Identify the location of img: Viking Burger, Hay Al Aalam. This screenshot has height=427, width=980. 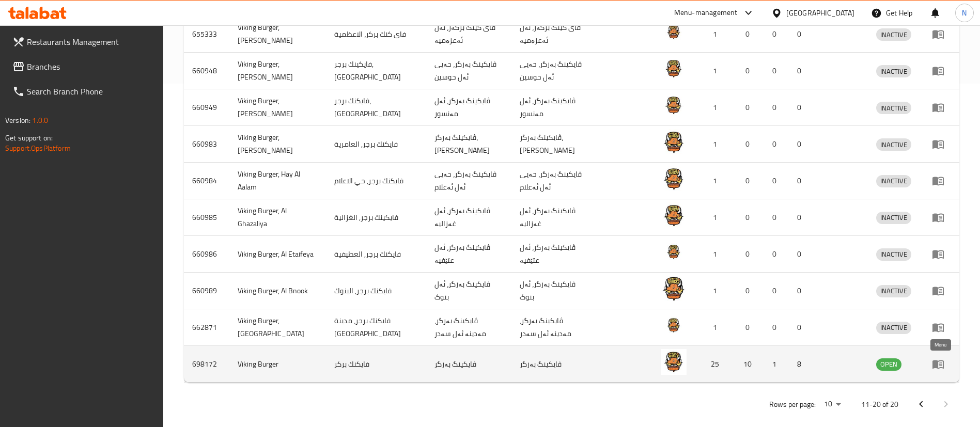
(674, 179).